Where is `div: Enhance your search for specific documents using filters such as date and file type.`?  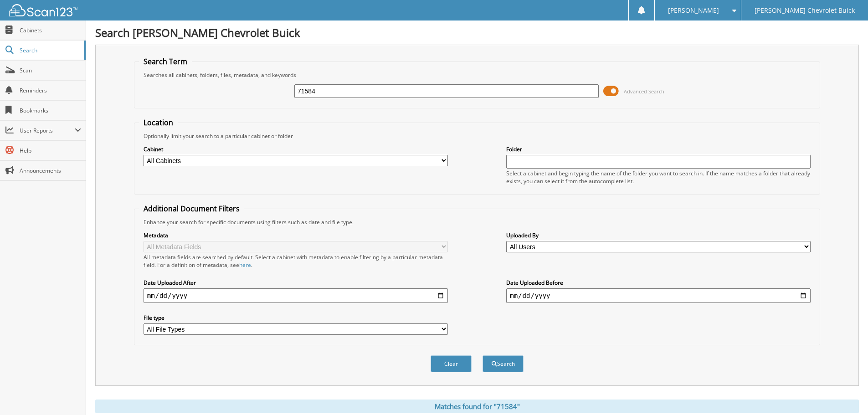
div: Enhance your search for specific documents using filters such as date and file type. is located at coordinates (477, 221).